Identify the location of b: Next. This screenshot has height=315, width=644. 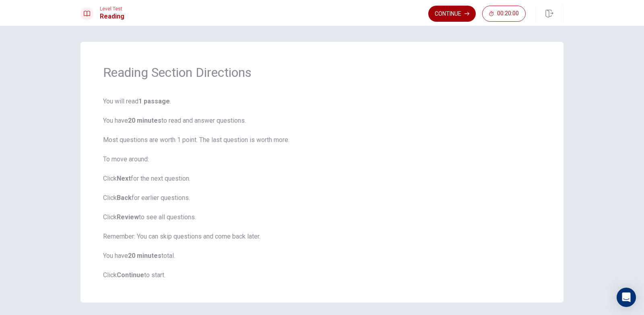
(124, 178).